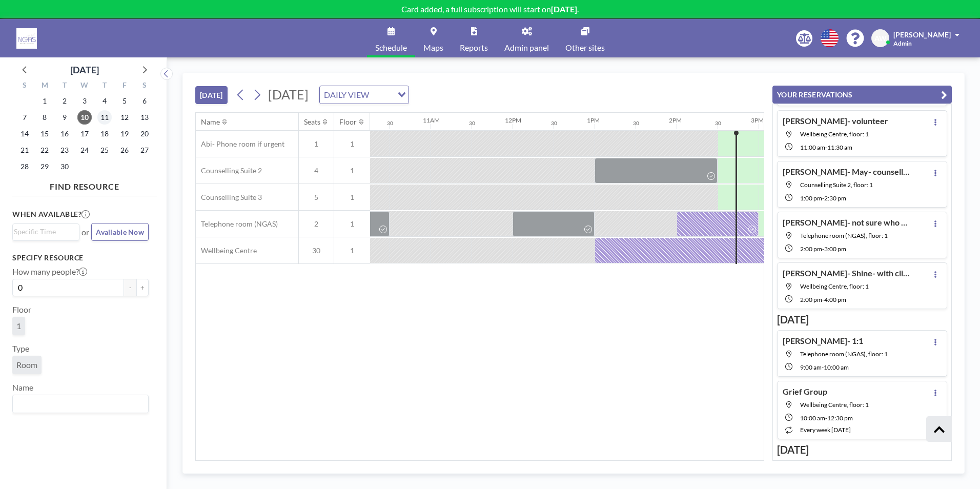  I want to click on span: 12:30 PM, so click(840, 417).